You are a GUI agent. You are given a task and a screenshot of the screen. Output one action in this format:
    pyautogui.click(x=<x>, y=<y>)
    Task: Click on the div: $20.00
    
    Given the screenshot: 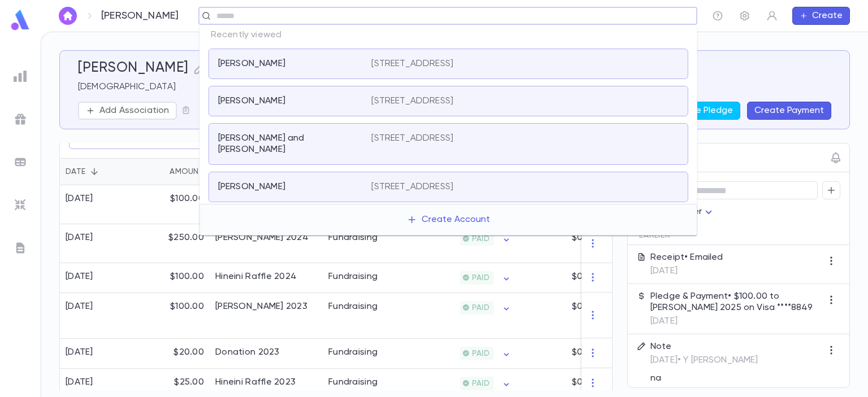 What is the action you would take?
    pyautogui.click(x=173, y=354)
    